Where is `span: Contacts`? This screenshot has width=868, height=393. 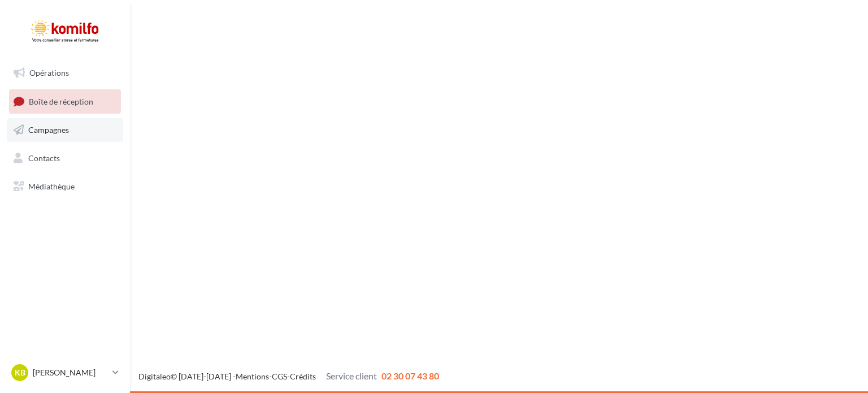
span: Contacts is located at coordinates (44, 158).